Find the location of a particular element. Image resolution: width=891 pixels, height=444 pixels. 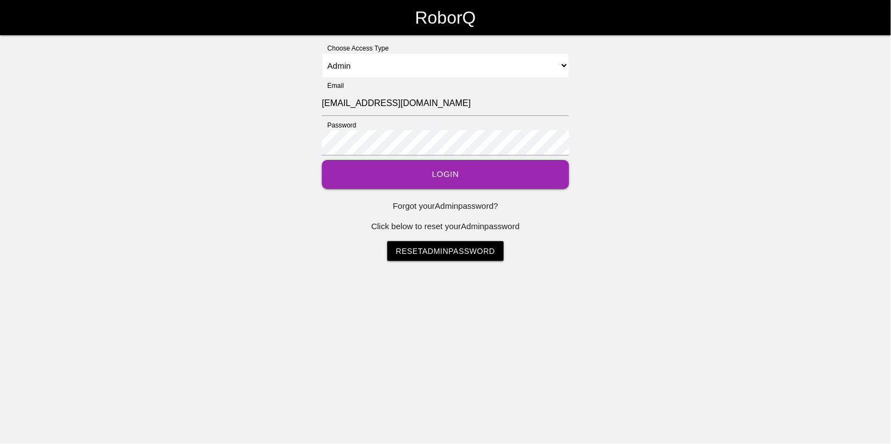

p: Forgot your Admin password? is located at coordinates (445, 206).